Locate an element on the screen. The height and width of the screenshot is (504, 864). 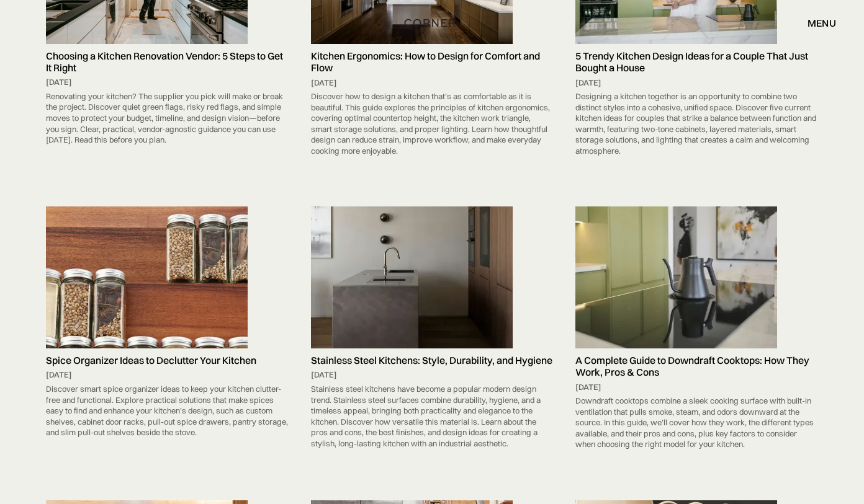
h5: A Complete Guide to Downdraft Cooktops: How They Work, Pros & Cons is located at coordinates (697, 366).